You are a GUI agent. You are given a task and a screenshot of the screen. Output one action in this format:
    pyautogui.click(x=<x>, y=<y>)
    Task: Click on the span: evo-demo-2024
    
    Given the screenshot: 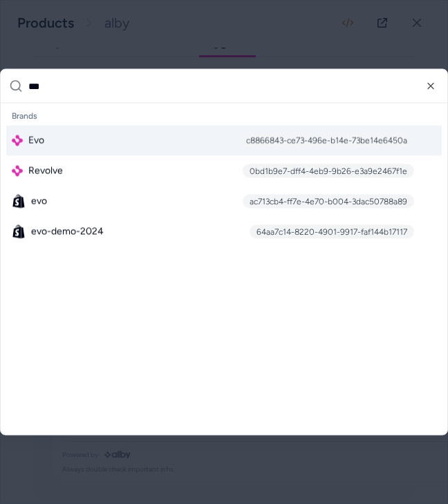 What is the action you would take?
    pyautogui.click(x=67, y=232)
    